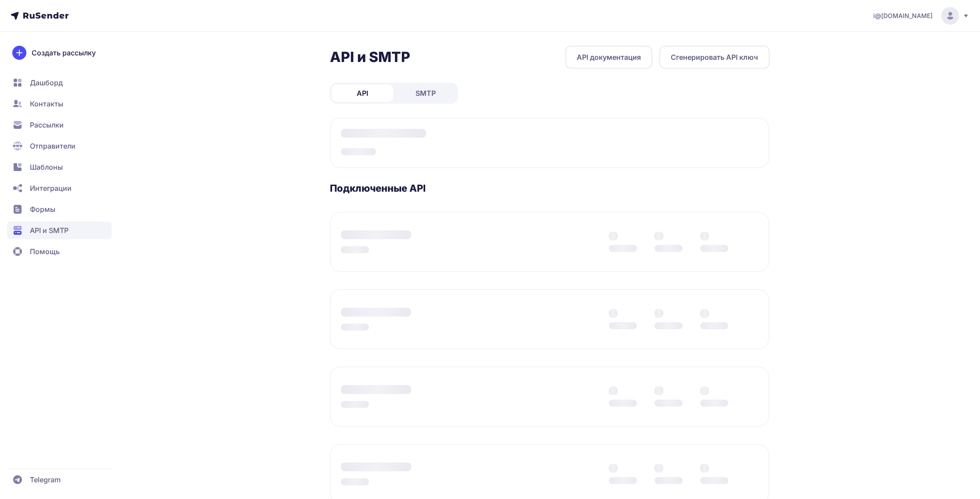 The width and height of the screenshot is (980, 499). Describe the element at coordinates (370, 58) in the screenshot. I see `h2: API и SMTP` at that location.